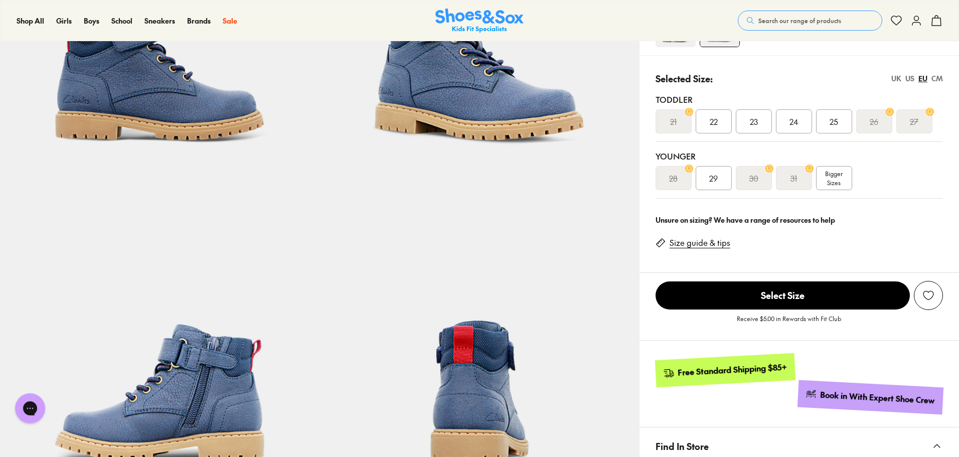 This screenshot has height=457, width=959. Describe the element at coordinates (700, 243) in the screenshot. I see `a: Size guide & tips` at that location.